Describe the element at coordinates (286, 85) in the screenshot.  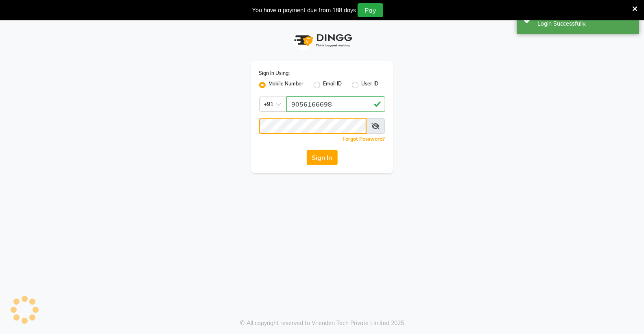
I see `label: Mobile Number` at that location.